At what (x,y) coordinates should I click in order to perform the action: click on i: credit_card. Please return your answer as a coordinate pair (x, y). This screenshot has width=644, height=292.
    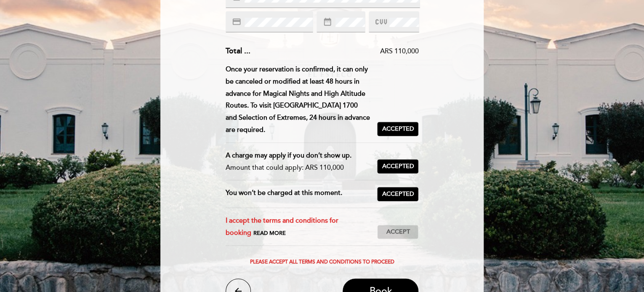
    Looking at the image, I should click on (236, 22).